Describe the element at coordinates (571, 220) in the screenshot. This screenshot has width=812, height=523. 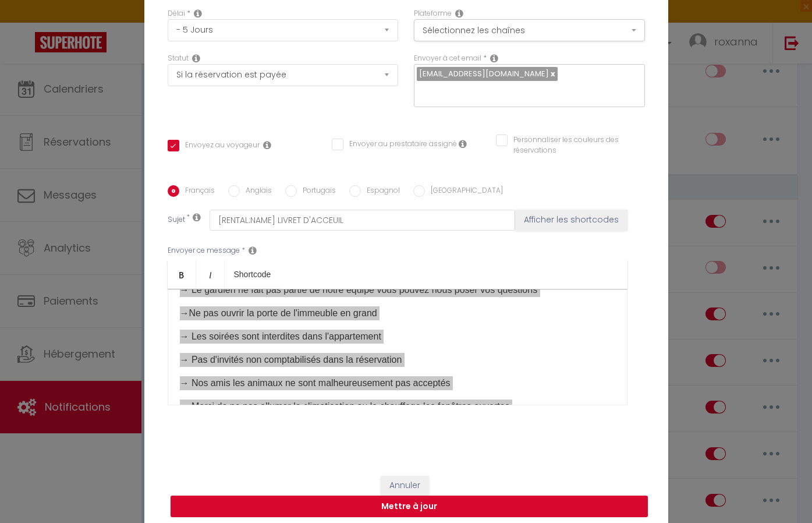
I see `button: Afficher les shortcodes` at that location.